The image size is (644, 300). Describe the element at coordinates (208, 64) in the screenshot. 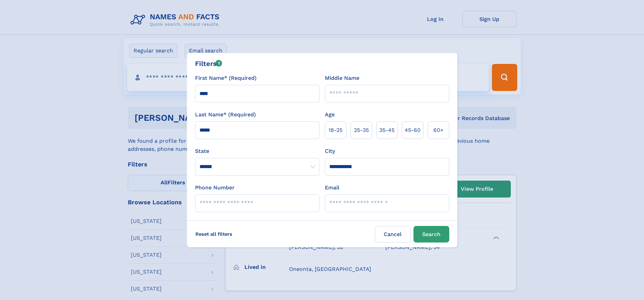

I see `div: Filters` at that location.